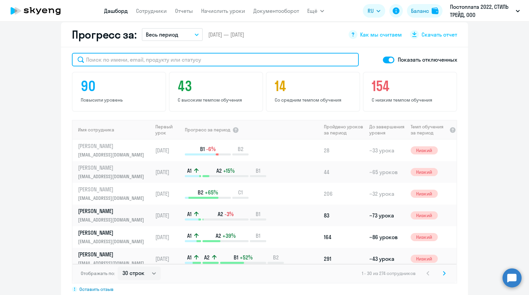 Image resolution: width=529 pixels, height=295 pixels. I want to click on span: C1, so click(240, 193).